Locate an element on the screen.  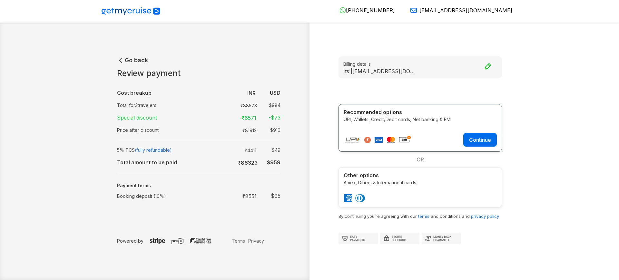
img: cashfree is located at coordinates (200, 241).